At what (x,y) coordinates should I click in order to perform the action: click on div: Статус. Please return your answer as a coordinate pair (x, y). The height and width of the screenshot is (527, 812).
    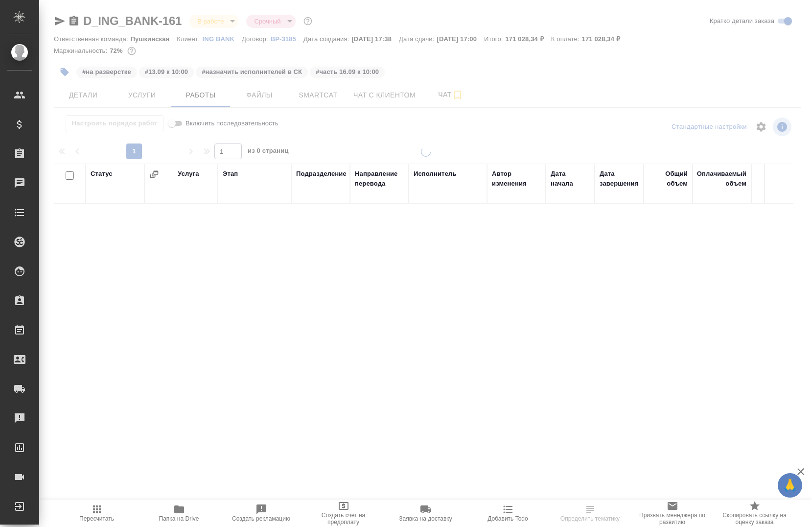
    Looking at the image, I should click on (101, 174).